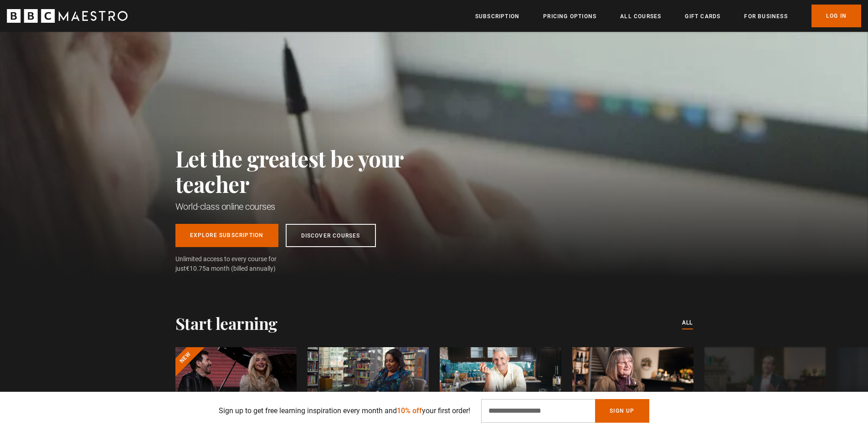  What do you see at coordinates (196, 269) in the screenshot?
I see `span: €10.75` at bounding box center [196, 269].